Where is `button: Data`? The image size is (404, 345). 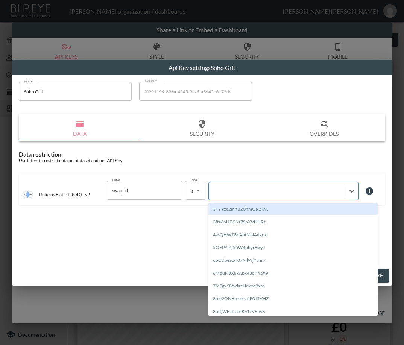 button: Data is located at coordinates (80, 128).